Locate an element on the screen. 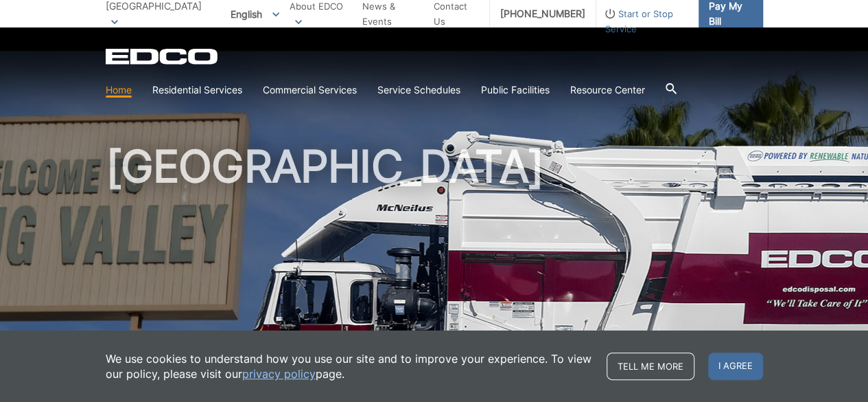  a: Home is located at coordinates (119, 90).